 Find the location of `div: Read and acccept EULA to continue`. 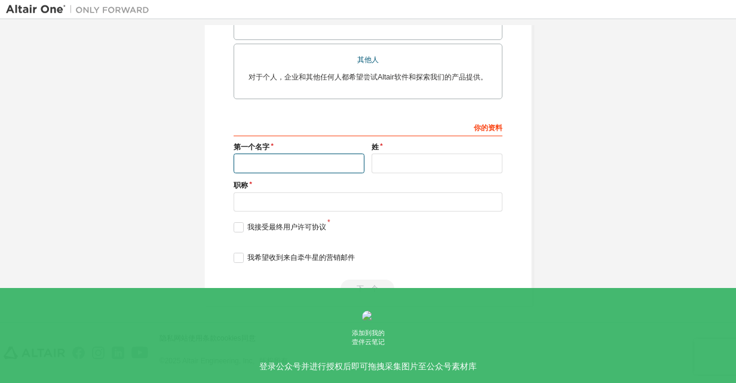

div: Read and acccept EULA to continue is located at coordinates (367, 288).